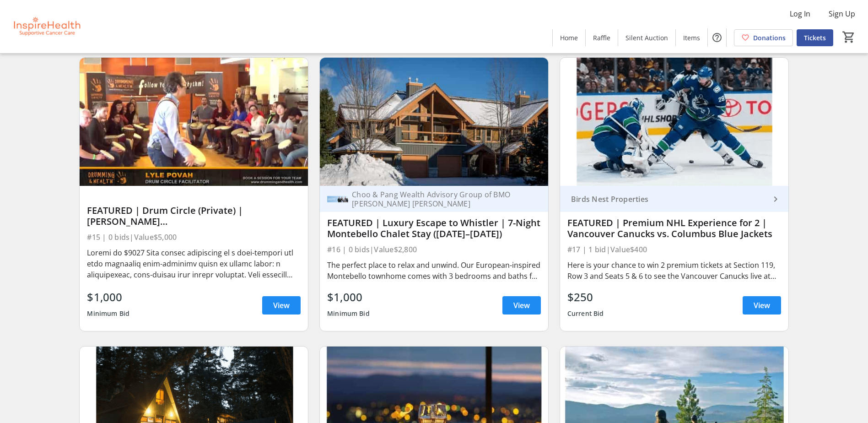 The height and width of the screenshot is (423, 868). What do you see at coordinates (842, 14) in the screenshot?
I see `span: Sign Up` at bounding box center [842, 14].